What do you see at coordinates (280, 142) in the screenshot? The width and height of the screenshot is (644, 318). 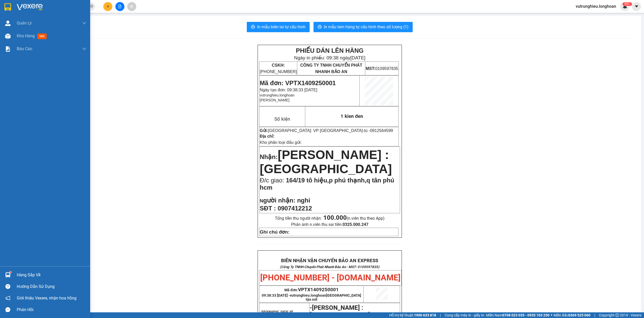 I see `span: Kho phân loại đầu gửi:` at bounding box center [280, 142].